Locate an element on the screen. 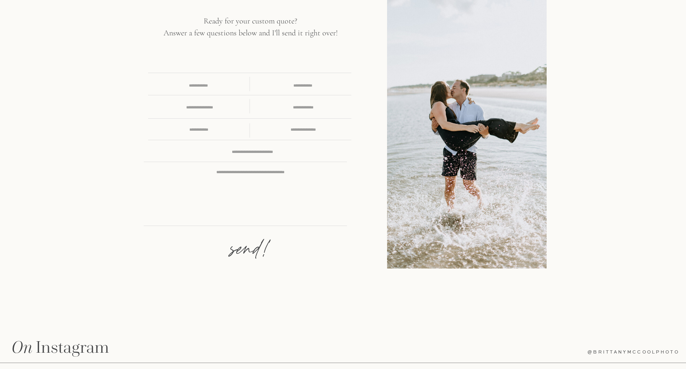 This screenshot has width=686, height=369. p: send! is located at coordinates (249, 255).